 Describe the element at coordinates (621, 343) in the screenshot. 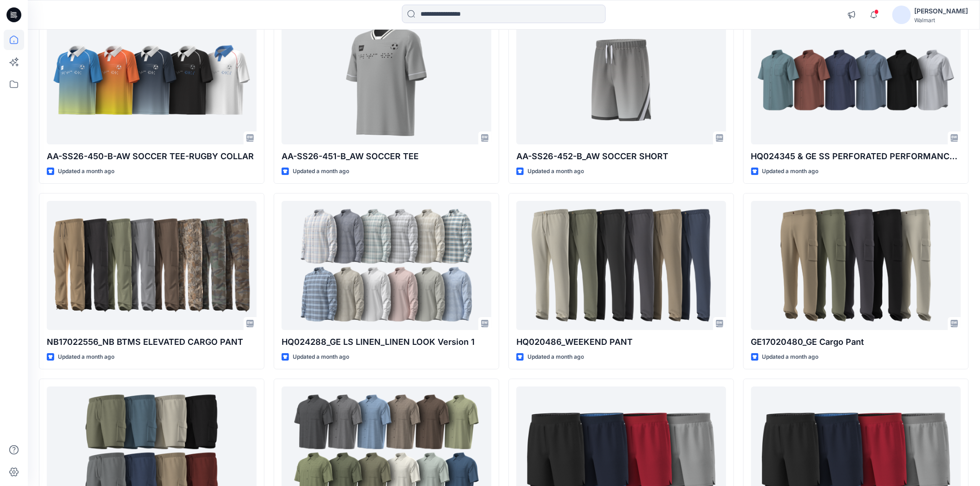

I see `p: HQ020486_WEEKEND PANT` at that location.